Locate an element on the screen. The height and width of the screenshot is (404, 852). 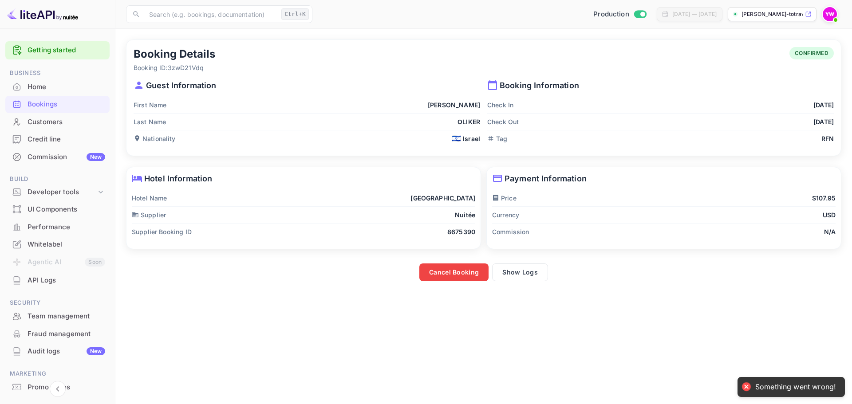
p: Supplier is located at coordinates (149, 215).